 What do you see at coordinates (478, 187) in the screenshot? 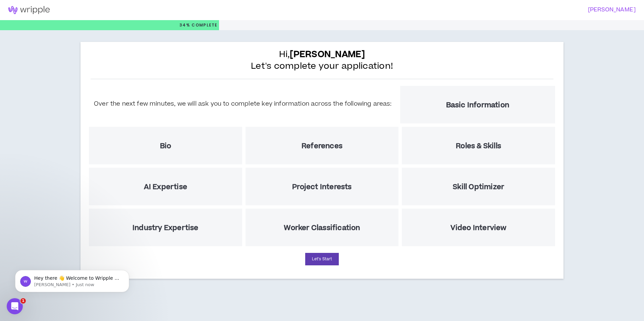
I see `h5: Skill Optimizer` at bounding box center [478, 187].